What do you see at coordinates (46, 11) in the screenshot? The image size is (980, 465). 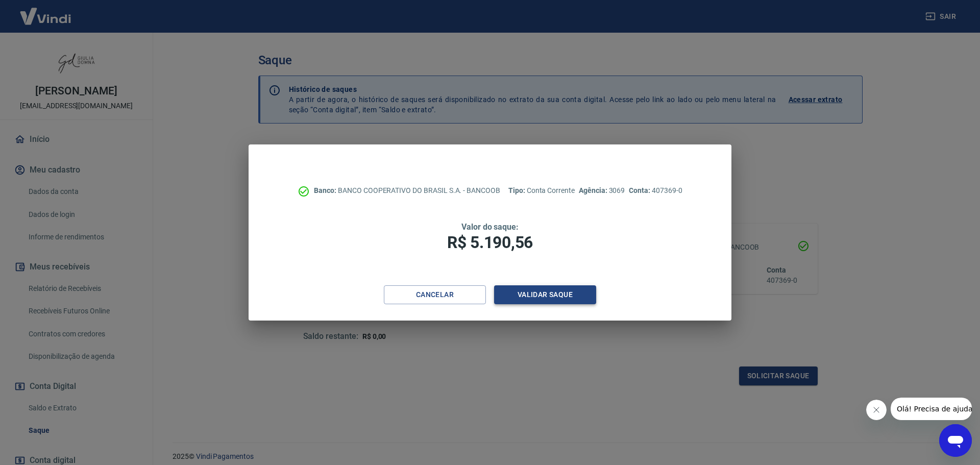 I see `span: Olá! Precisa de ajuda?` at bounding box center [46, 11].